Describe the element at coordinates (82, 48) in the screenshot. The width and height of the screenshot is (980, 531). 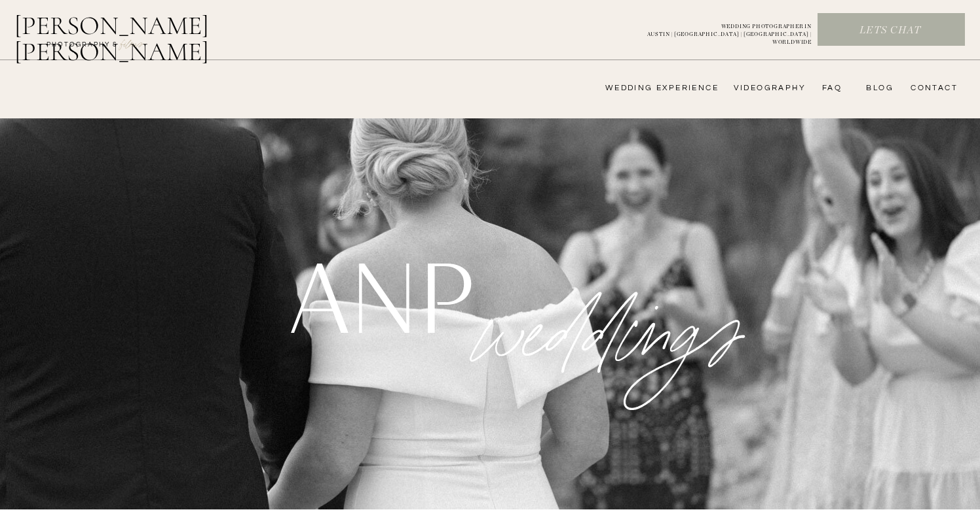
I see `h2: photography &` at that location.